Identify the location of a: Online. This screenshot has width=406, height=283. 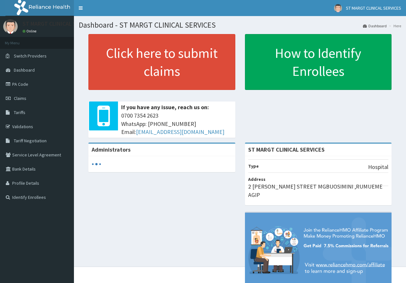
(30, 31).